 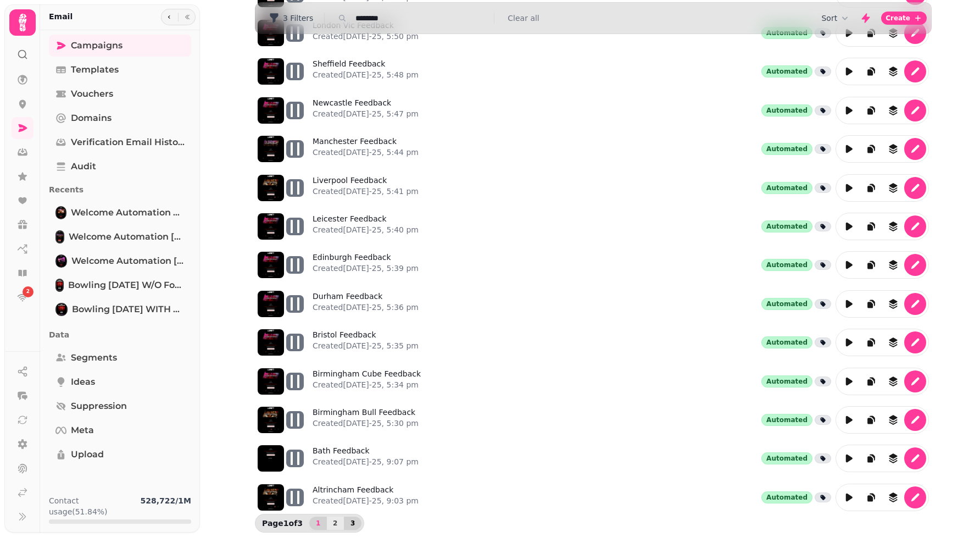 What do you see at coordinates (94, 358) in the screenshot?
I see `span: Segments` at bounding box center [94, 358].